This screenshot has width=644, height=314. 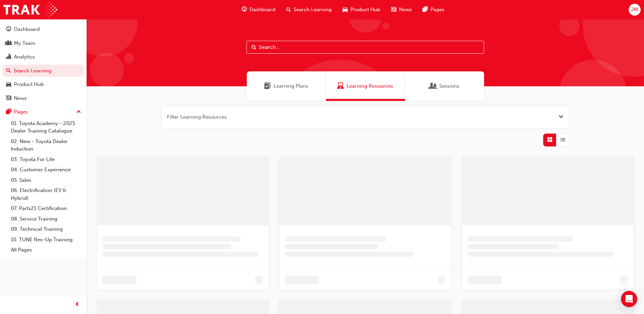 I want to click on a: 09. Technical Training, so click(x=46, y=229).